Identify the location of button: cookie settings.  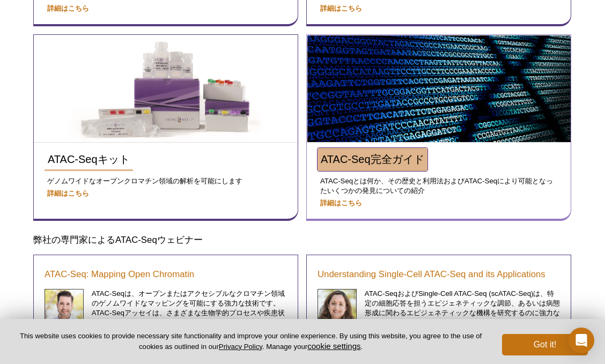
(333, 345).